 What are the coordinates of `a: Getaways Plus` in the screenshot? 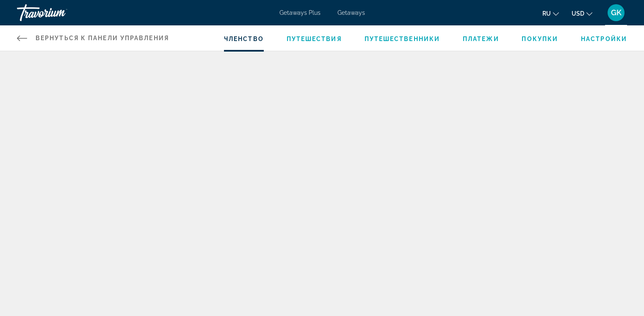 It's located at (300, 13).